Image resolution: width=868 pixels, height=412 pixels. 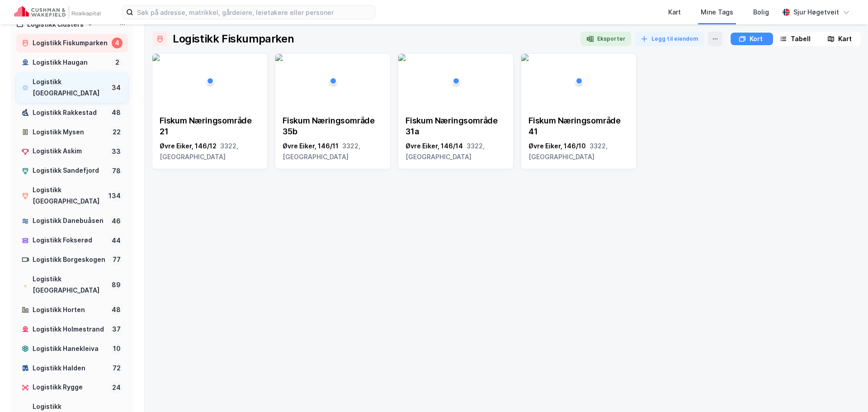 What do you see at coordinates (116, 87) in the screenshot?
I see `div: 34` at bounding box center [116, 87].